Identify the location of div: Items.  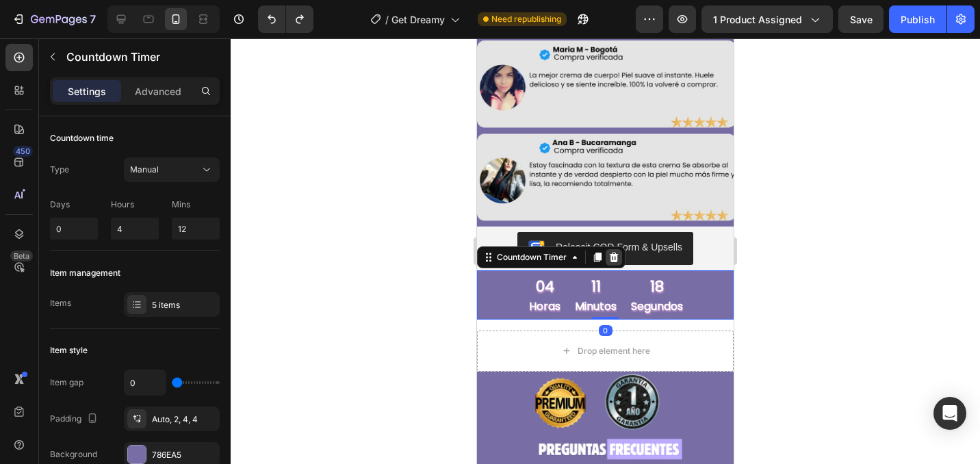
(60, 303).